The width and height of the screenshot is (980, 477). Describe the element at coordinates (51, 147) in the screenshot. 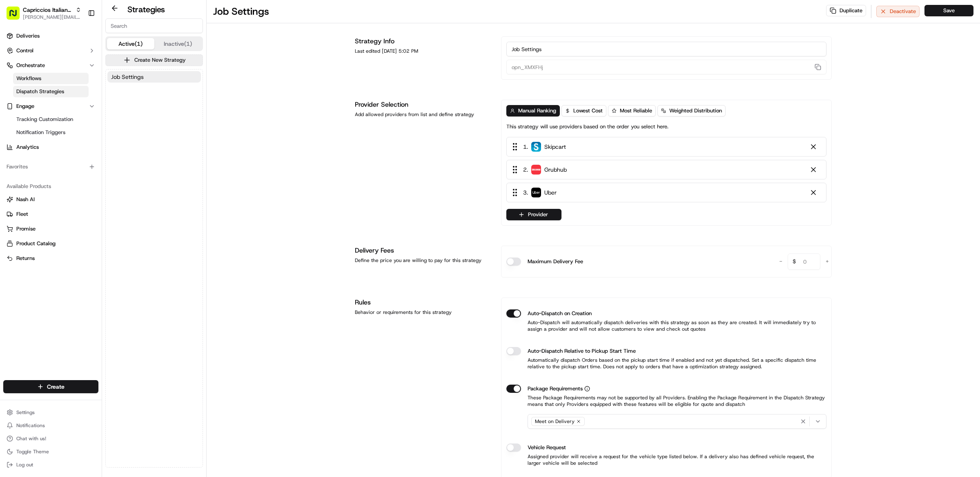

I see `a: Analytics` at that location.